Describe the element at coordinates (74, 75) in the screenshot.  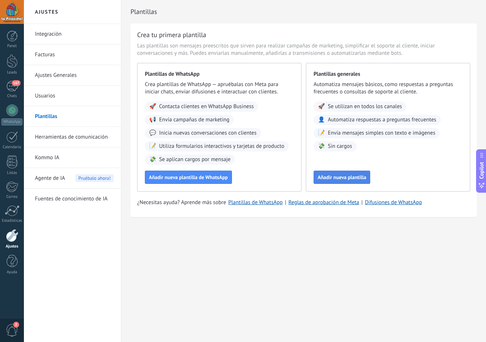
I see `a: Ajustes Generales` at that location.